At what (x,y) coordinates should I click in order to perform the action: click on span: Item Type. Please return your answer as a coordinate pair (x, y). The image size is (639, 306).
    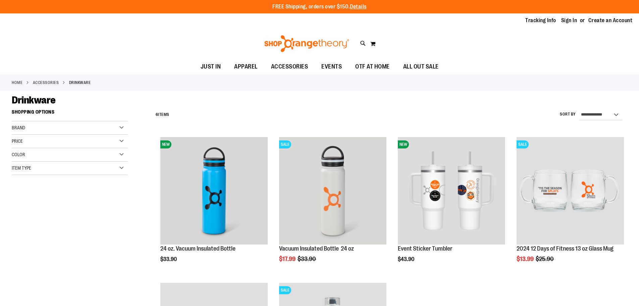
    Looking at the image, I should click on (21, 168).